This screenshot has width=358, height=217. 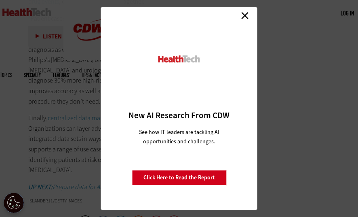 What do you see at coordinates (179, 115) in the screenshot?
I see `h3: New AI Research From CDW` at bounding box center [179, 115].